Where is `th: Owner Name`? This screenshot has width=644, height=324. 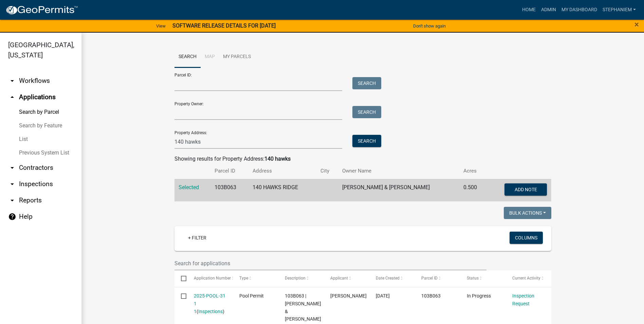 th: Owner Name is located at coordinates (399, 171).